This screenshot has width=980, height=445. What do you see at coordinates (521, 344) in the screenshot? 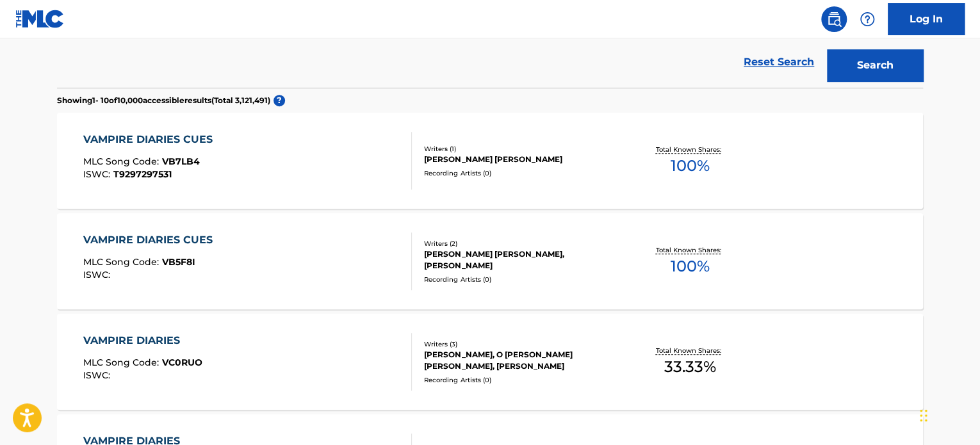
I see `div: Writers ( 3 )` at bounding box center [521, 344].